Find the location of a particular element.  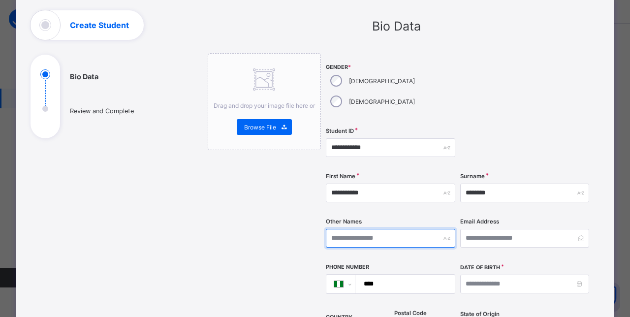

div: Drag and drop your image file here orBrowse File is located at coordinates (264, 101).